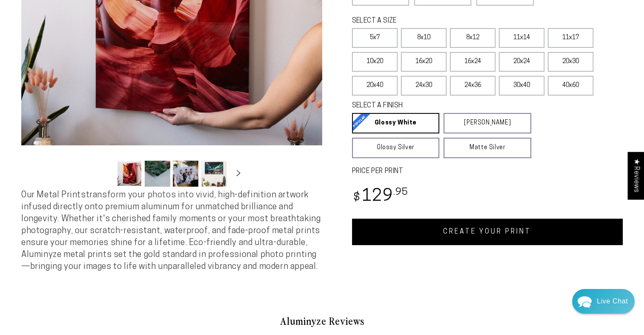 This screenshot has height=335, width=644. Describe the element at coordinates (374, 62) in the screenshot. I see `label: 10x20` at that location.